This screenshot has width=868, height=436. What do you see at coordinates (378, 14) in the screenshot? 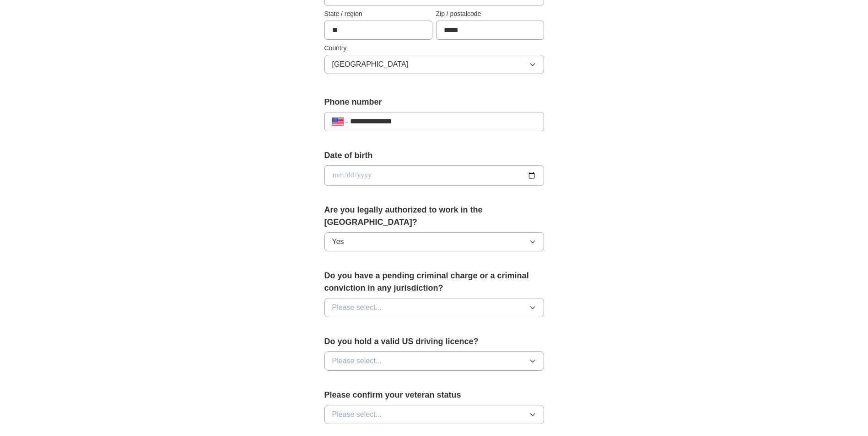
I see `label: State / region` at bounding box center [378, 14].